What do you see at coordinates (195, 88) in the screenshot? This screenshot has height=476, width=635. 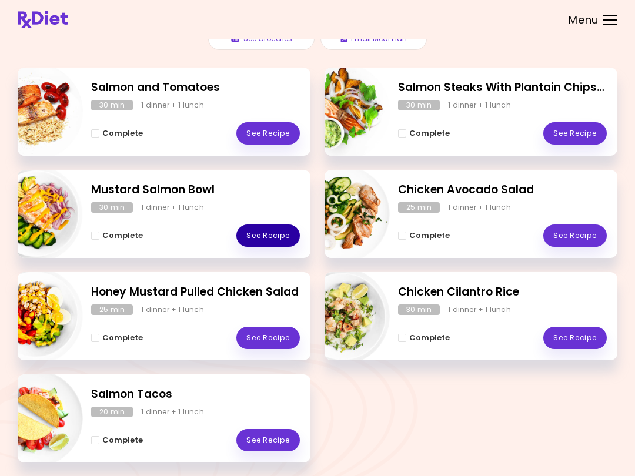 I see `h2: Salmon and Tomatoes` at bounding box center [195, 88].